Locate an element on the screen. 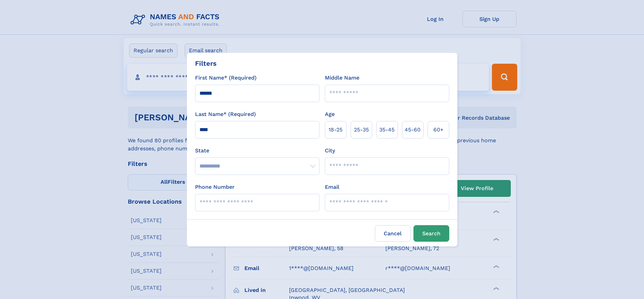 The width and height of the screenshot is (644, 299). span: 35‑45 is located at coordinates (387, 130).